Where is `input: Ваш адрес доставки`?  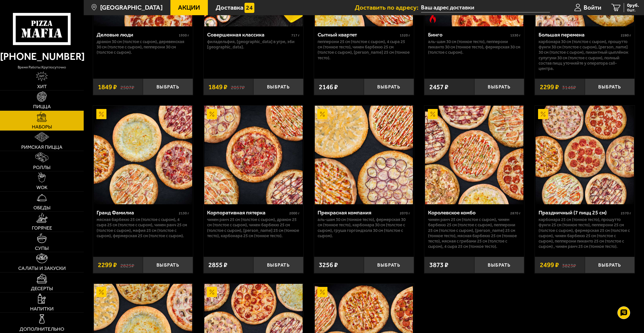
input: Ваш адрес доставки is located at coordinates (486, 8).